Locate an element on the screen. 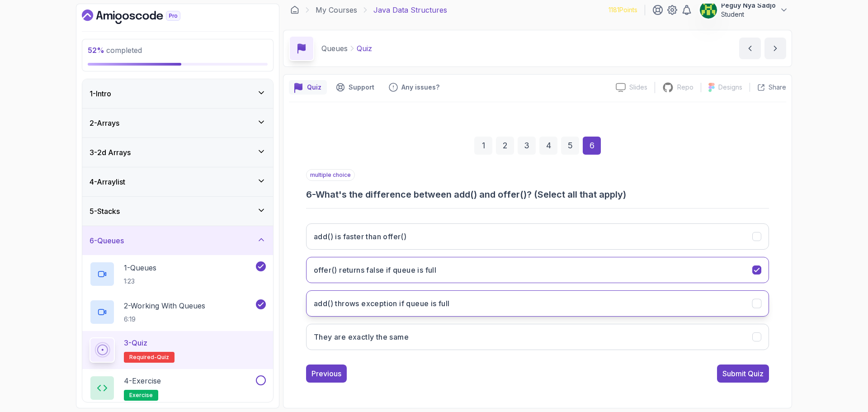 This screenshot has width=868, height=412. button: 1-Queues1:23 is located at coordinates (178, 274).